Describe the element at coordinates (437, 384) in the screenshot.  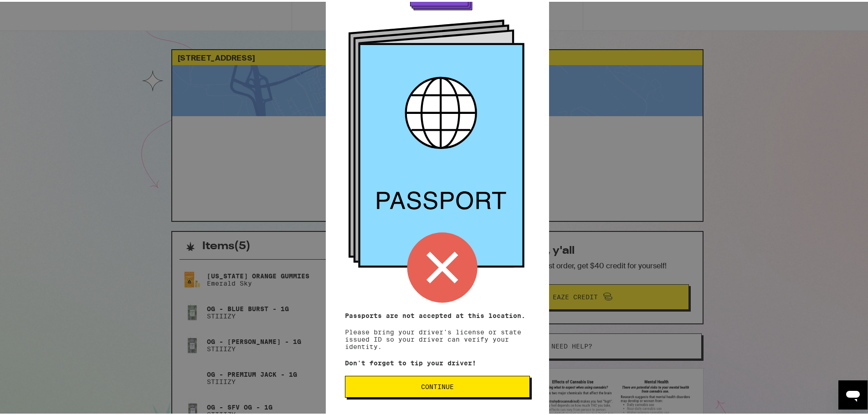
I see `span: Continue` at that location.